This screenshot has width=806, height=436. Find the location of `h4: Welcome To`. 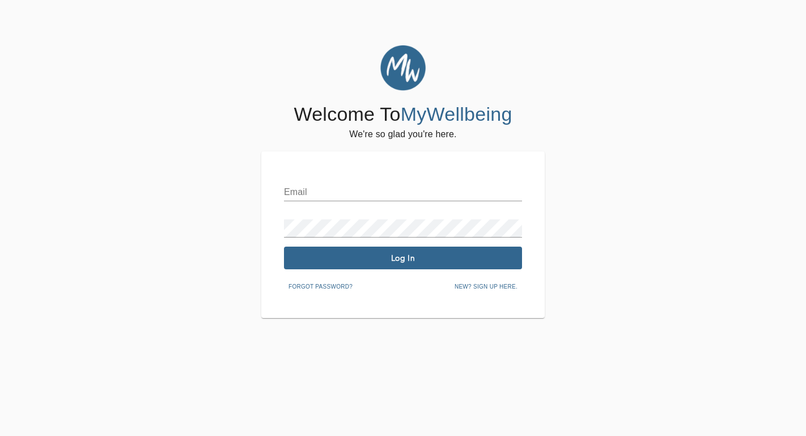

h4: Welcome To is located at coordinates (403, 115).